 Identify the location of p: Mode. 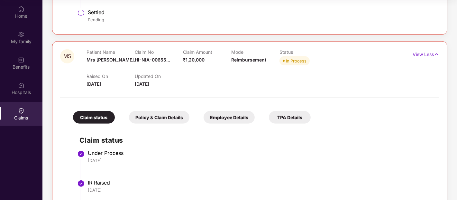
(255, 52).